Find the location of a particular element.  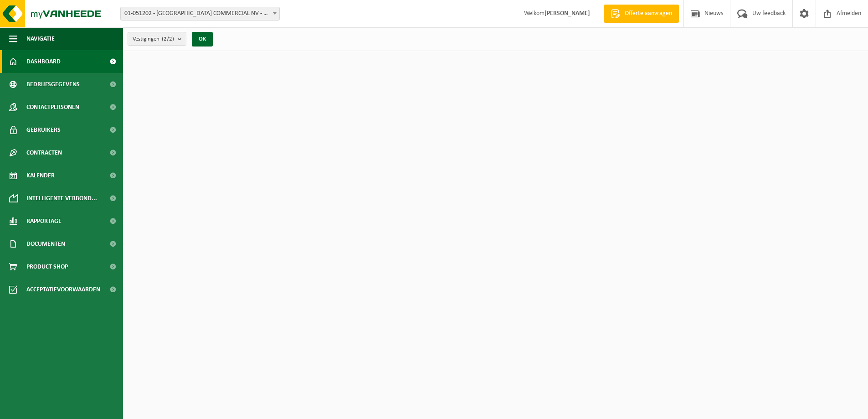

span: Kalender is located at coordinates (41, 176).